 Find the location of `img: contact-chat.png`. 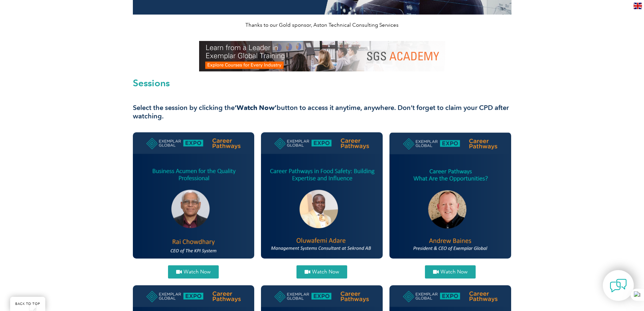

img: contact-chat.png is located at coordinates (618, 286).